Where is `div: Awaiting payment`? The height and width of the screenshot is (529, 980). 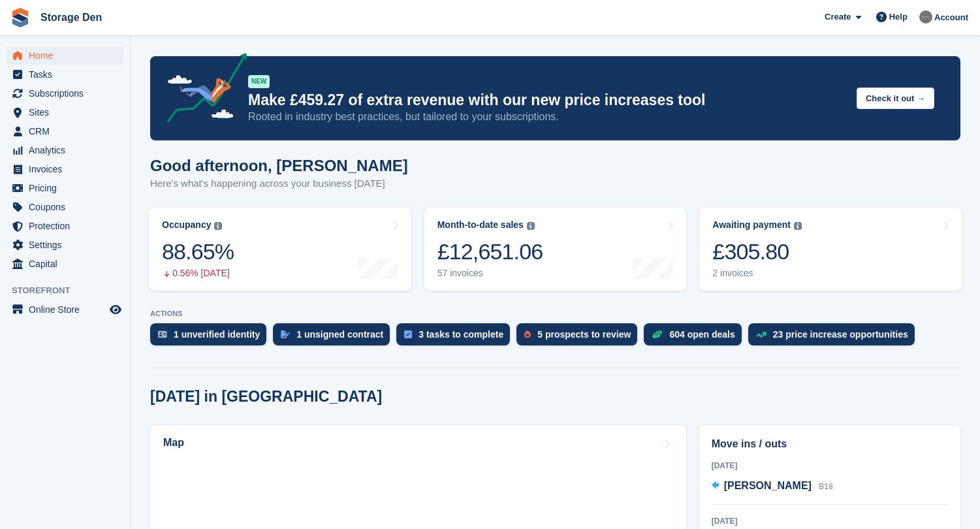
div: Awaiting payment is located at coordinates (751, 225).